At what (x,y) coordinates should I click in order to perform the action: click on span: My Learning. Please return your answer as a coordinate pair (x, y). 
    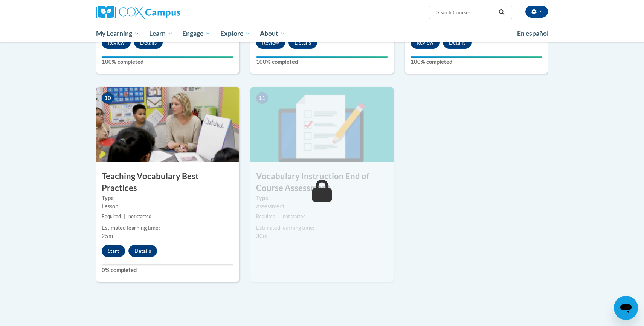
    Looking at the image, I should click on (118, 33).